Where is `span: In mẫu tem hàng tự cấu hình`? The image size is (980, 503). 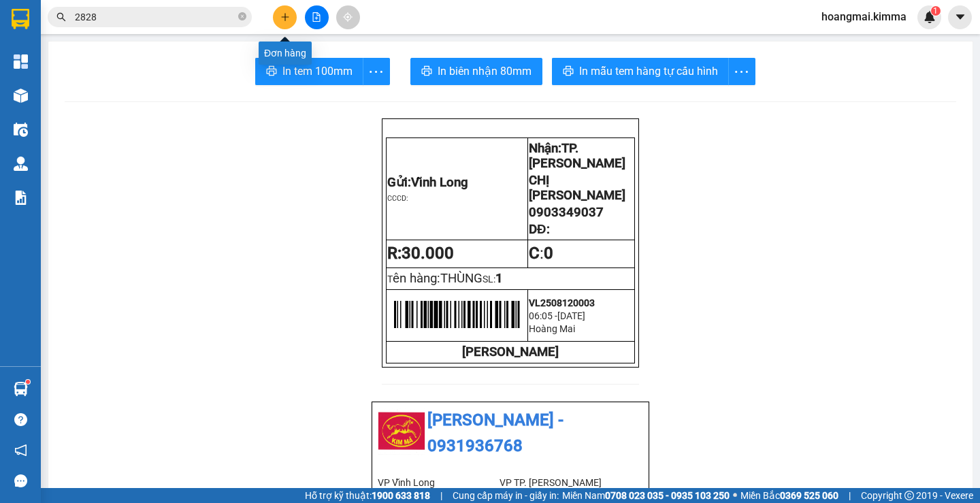
span: In mẫu tem hàng tự cấu hình is located at coordinates (649, 70).